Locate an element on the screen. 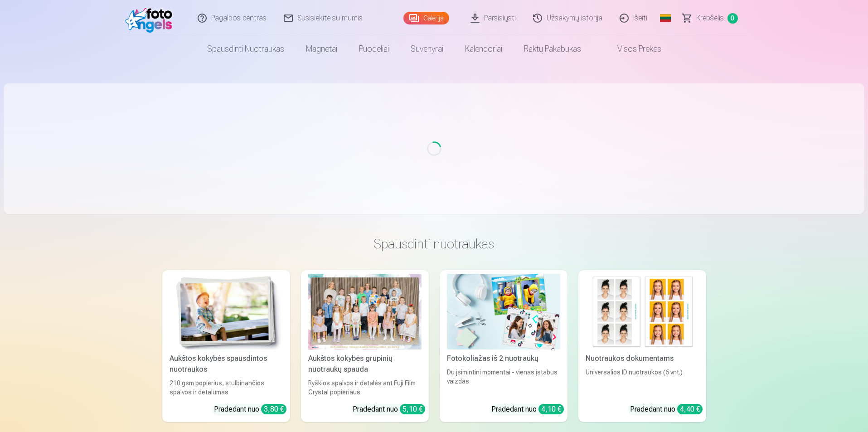 Image resolution: width=868 pixels, height=432 pixels. div: Ryškios spalvos ir detalės ant Fuji Film Crystal popieriaus is located at coordinates (365, 387).